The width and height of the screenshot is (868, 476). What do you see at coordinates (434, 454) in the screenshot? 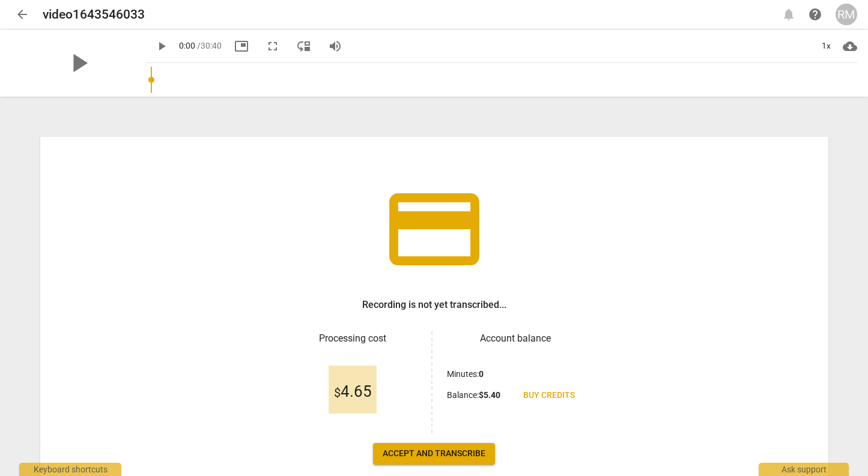
I see `span: Accept and transcribe` at bounding box center [434, 454].